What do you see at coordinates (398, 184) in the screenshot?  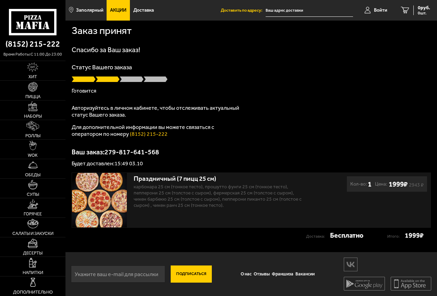 I see `b: 1999 ₽` at bounding box center [398, 184].